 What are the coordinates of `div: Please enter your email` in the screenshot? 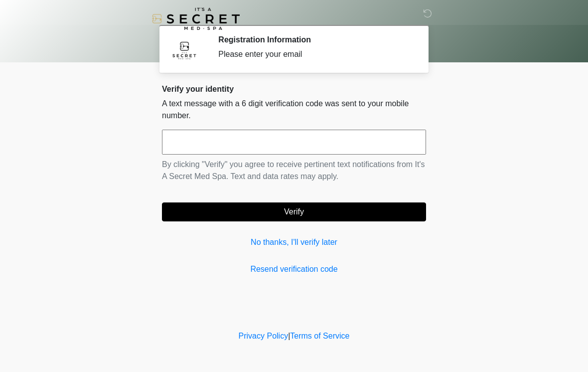 It's located at (314, 54).